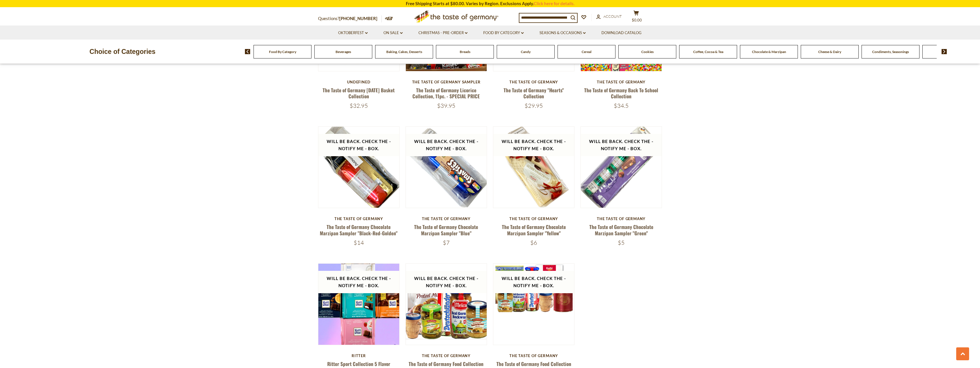 The height and width of the screenshot is (368, 980). Describe the element at coordinates (343, 52) in the screenshot. I see `span: Beverages` at that location.